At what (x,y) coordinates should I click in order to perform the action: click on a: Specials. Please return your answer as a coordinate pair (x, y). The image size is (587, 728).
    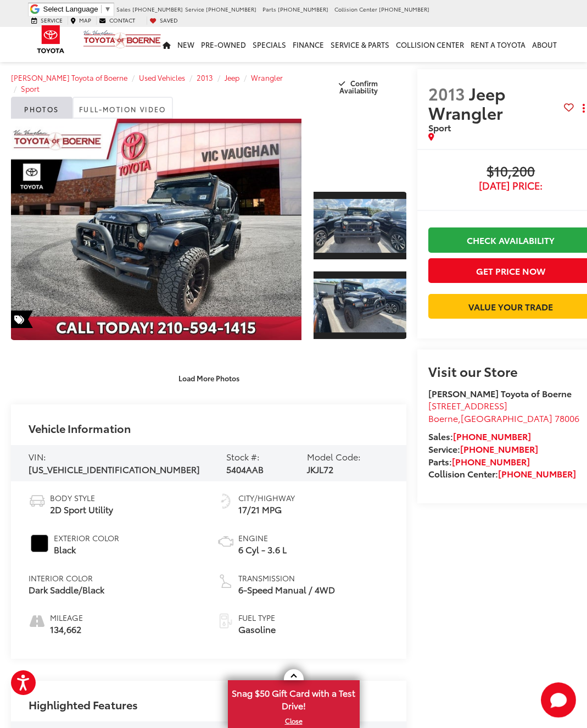
    Looking at the image, I should click on (269, 45).